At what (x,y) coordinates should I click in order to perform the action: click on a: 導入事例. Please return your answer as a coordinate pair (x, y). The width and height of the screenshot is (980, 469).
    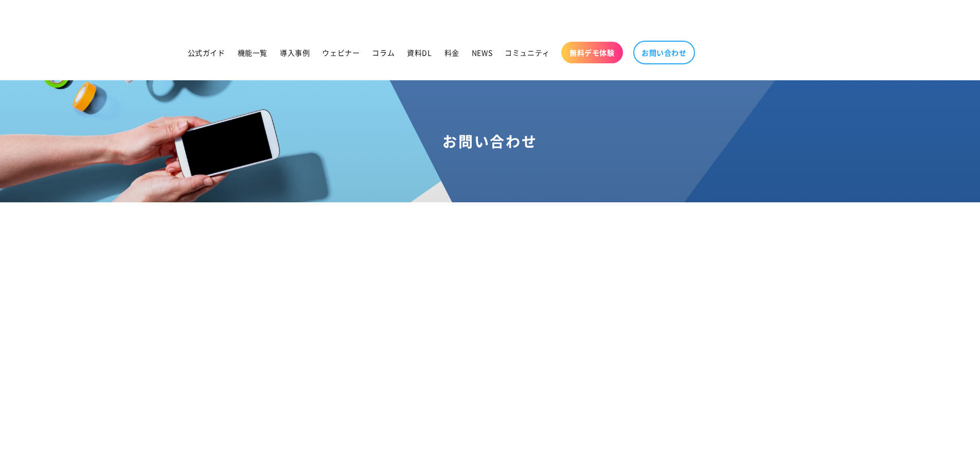
    Looking at the image, I should click on (295, 53).